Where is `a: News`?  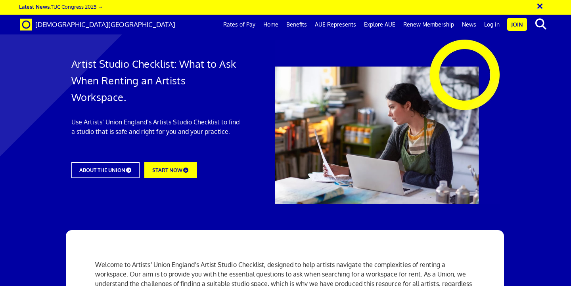
a: News is located at coordinates (469, 25).